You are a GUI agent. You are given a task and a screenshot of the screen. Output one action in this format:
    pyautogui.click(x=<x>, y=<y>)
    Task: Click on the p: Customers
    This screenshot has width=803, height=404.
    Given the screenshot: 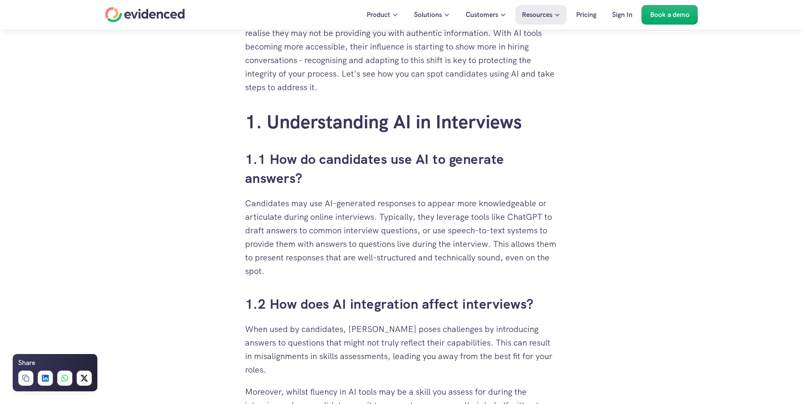 What is the action you would take?
    pyautogui.click(x=482, y=15)
    